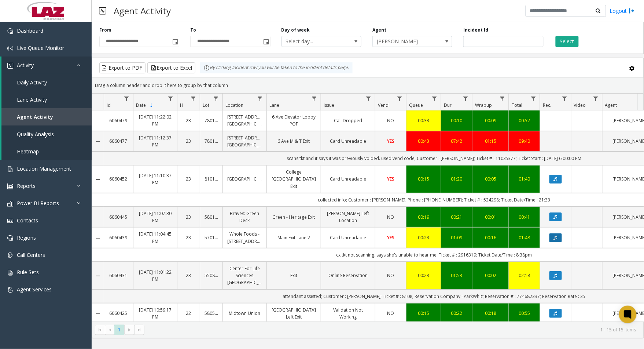 The image size is (644, 349). I want to click on span: Total, so click(517, 105).